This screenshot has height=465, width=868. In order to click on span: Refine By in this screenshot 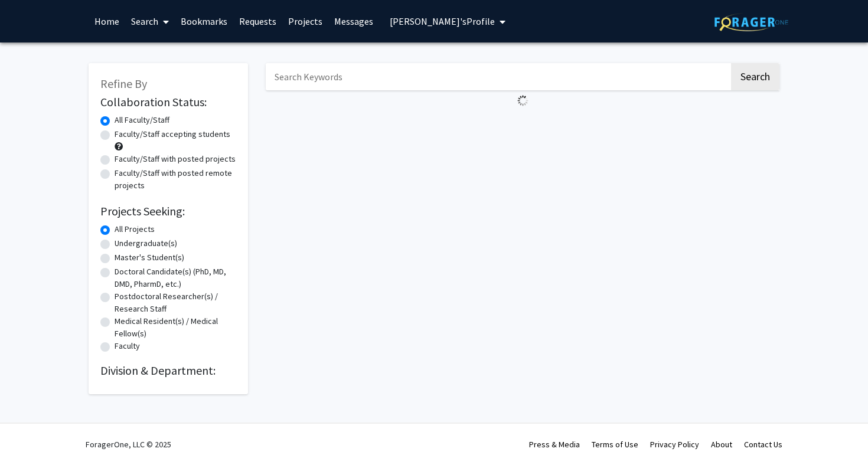, I will do `click(123, 83)`.